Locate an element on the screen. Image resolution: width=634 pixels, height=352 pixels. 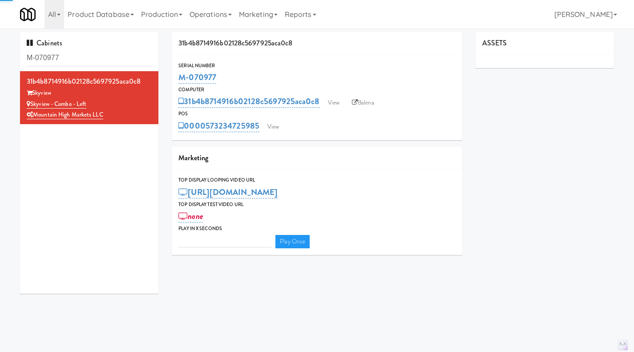
span: ASSETS is located at coordinates (494, 43).